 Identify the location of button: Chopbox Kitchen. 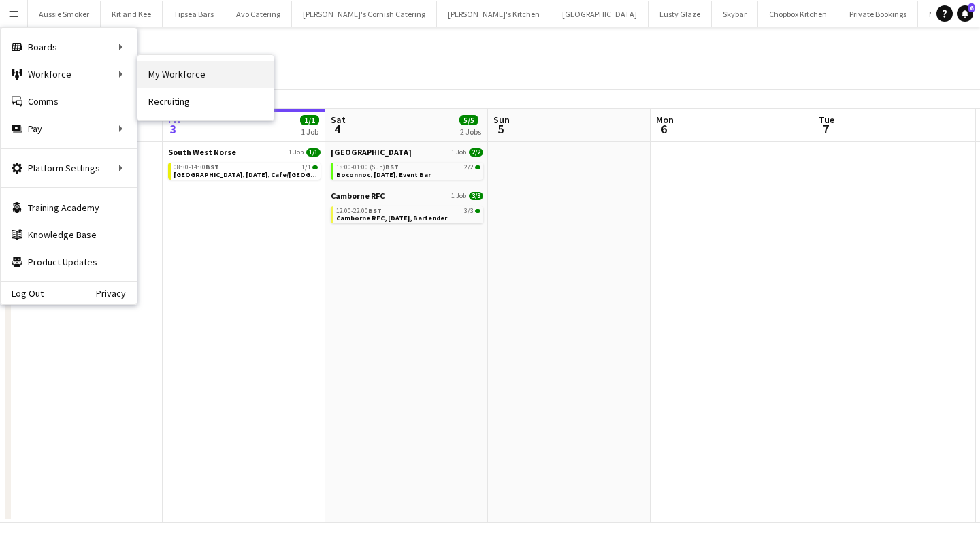
(798, 14).